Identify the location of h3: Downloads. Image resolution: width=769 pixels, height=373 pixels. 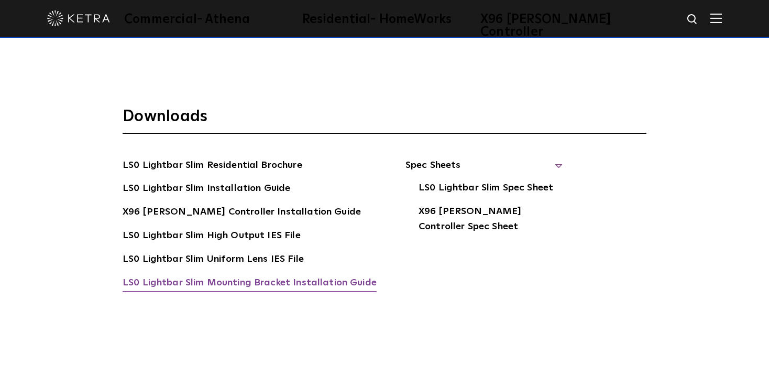
(385, 120).